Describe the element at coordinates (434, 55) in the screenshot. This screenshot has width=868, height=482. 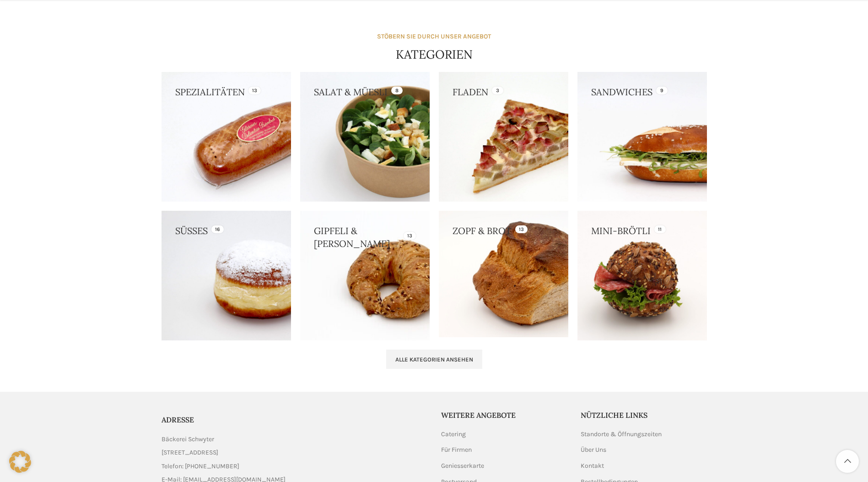
I see `h4: KATEGORIEN` at that location.